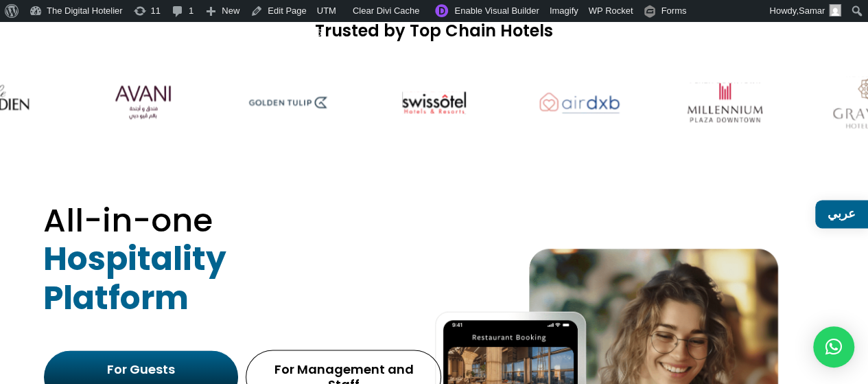 This screenshot has height=384, width=868. Describe the element at coordinates (841, 213) in the screenshot. I see `a: عربي` at that location.